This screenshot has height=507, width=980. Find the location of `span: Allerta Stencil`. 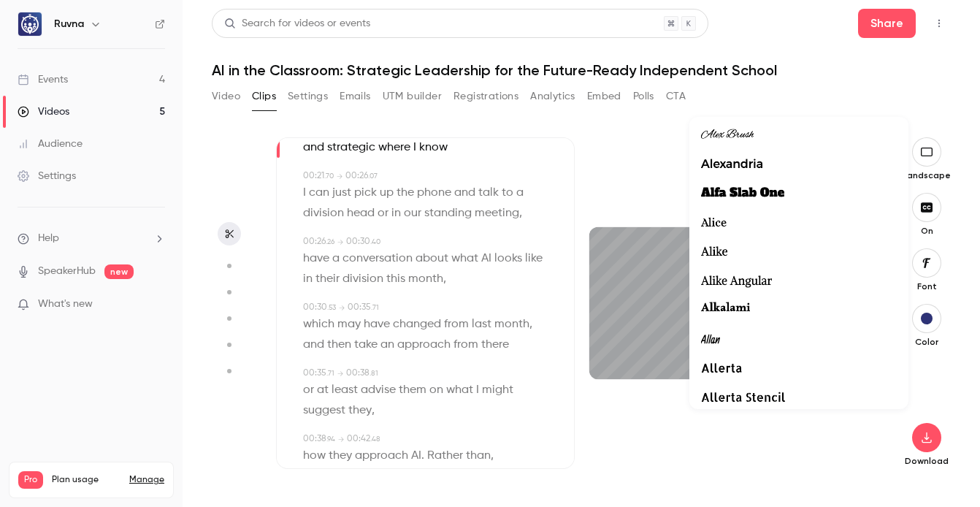

span: Allerta Stencil is located at coordinates (742, 397).